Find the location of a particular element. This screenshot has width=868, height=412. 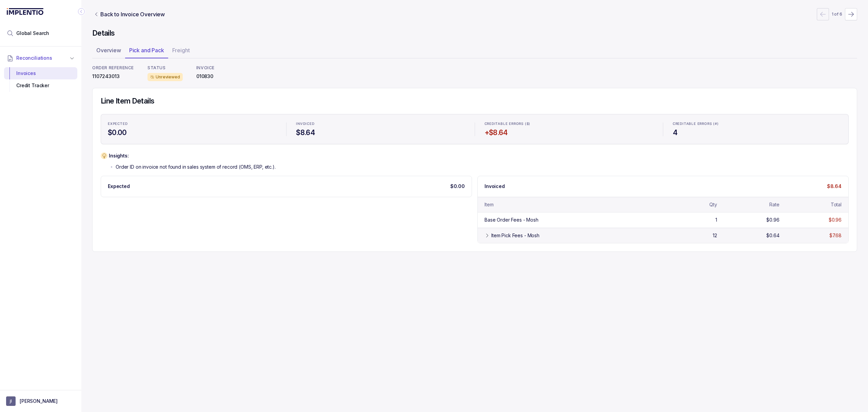

p: Pick and Pack is located at coordinates (146, 50).